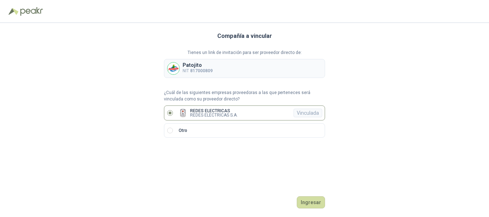  Describe the element at coordinates (183, 131) in the screenshot. I see `p: Otro` at that location.